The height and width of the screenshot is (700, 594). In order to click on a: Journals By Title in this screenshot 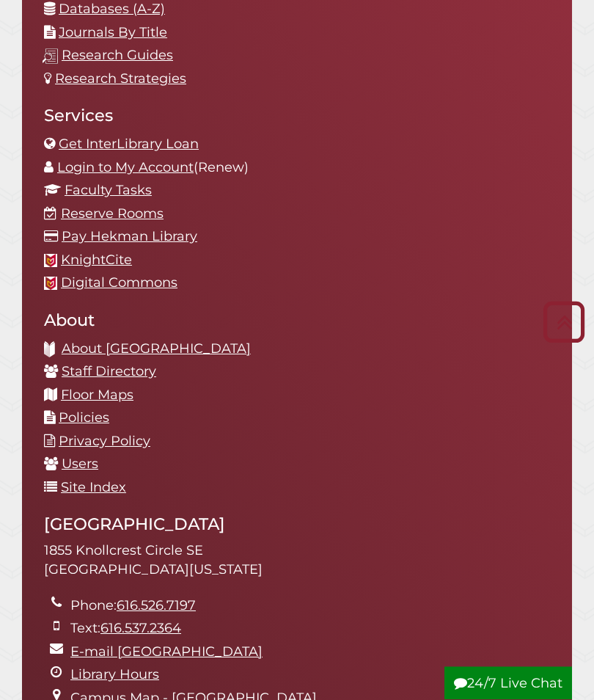, I will do `click(113, 33)`.